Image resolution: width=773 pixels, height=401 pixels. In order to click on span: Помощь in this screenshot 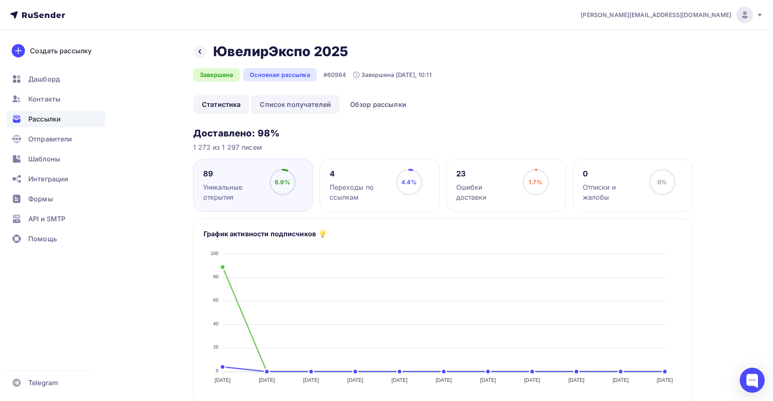, I will do `click(42, 239)`.